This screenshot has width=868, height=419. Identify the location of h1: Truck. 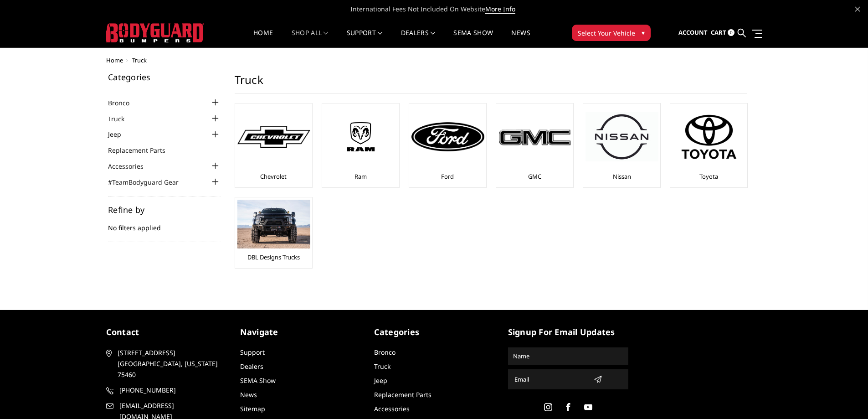
(491, 83).